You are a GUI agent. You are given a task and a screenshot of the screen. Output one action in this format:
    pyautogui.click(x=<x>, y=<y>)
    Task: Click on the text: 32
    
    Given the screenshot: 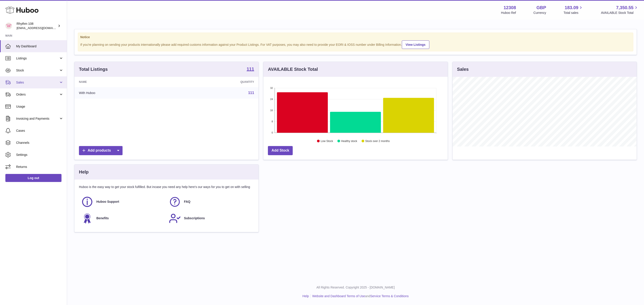 What is the action you would take?
    pyautogui.click(x=271, y=88)
    